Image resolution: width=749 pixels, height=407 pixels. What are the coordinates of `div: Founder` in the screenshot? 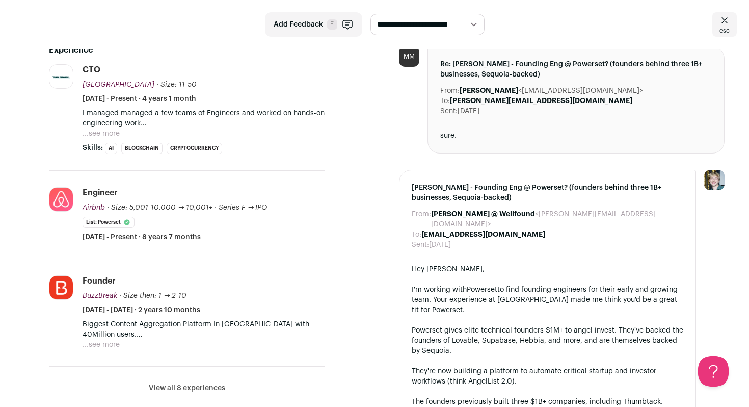 It's located at (99, 281).